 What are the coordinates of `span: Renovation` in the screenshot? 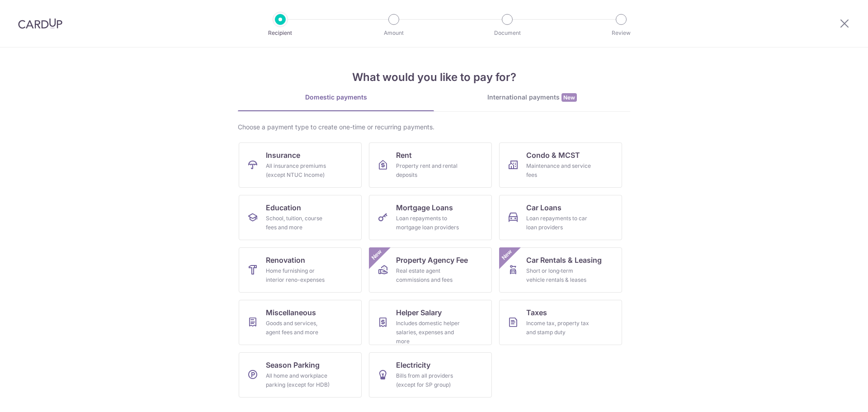 It's located at (285, 260).